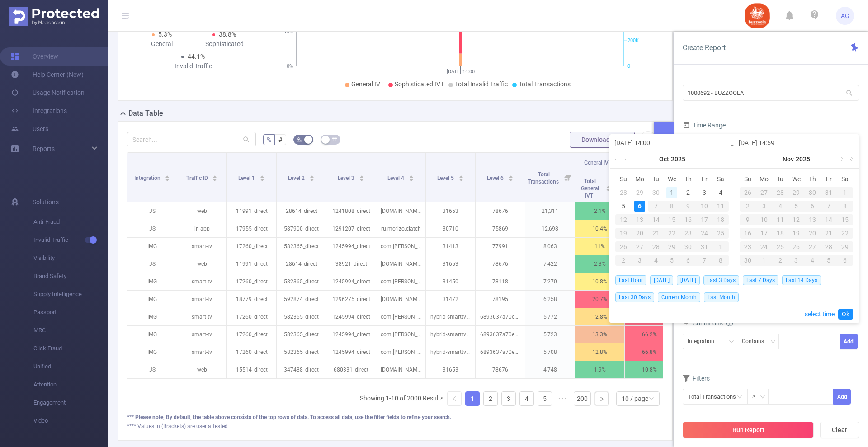 This screenshot has height=447, width=868. Describe the element at coordinates (828, 220) in the screenshot. I see `div: 14` at that location.